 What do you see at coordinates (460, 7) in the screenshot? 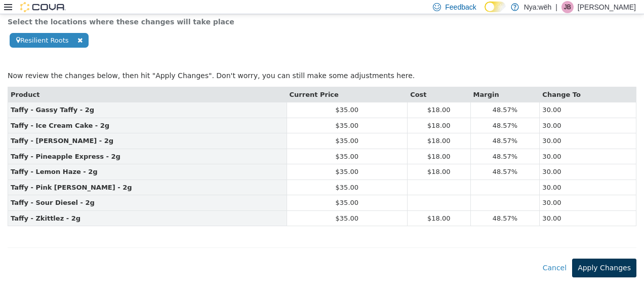
I see `span: Feedback` at bounding box center [460, 7].